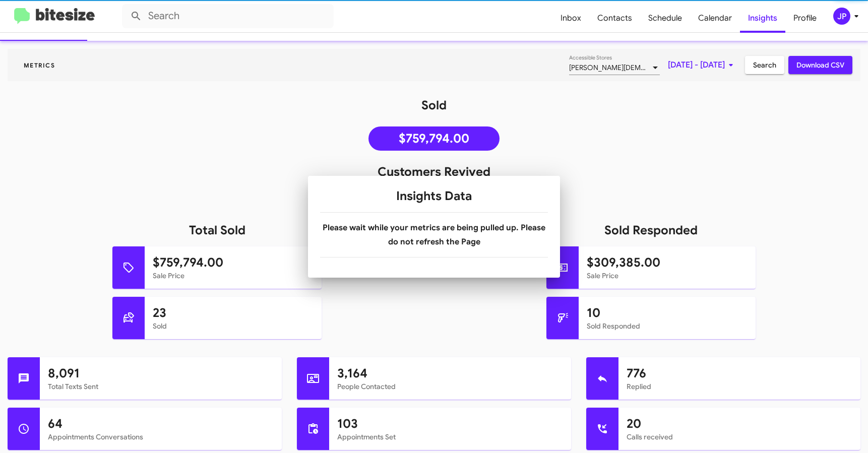 The image size is (868, 453). What do you see at coordinates (233, 263) in the screenshot?
I see `h1: $759,794.00` at bounding box center [233, 263].